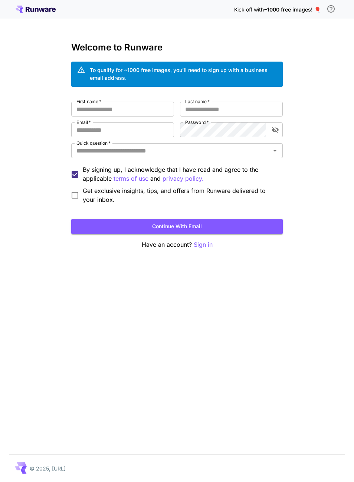  I want to click on label: Quick question, so click(93, 143).